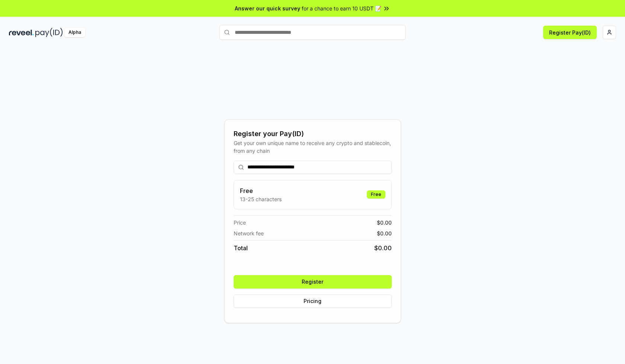  I want to click on button: Register, so click(312, 282).